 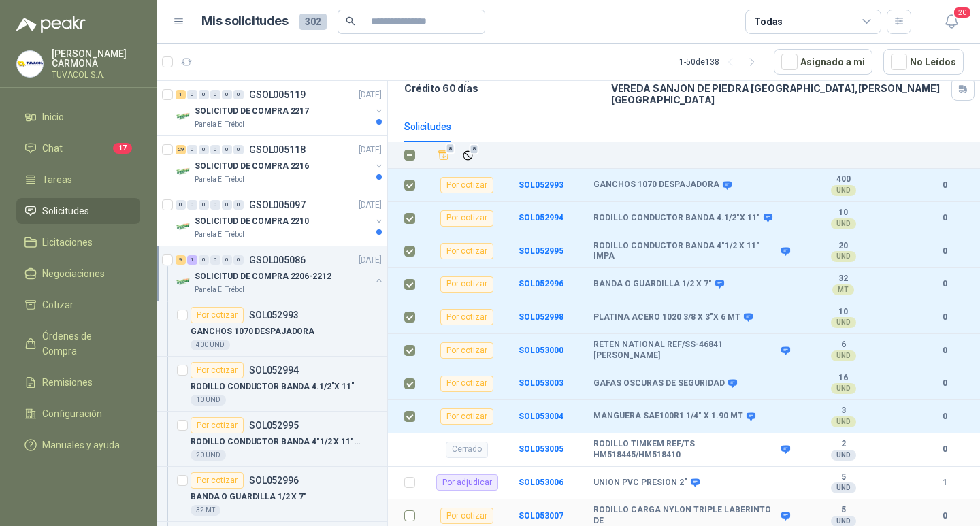 I want to click on div: 1 - 50 de 138, so click(x=720, y=62).